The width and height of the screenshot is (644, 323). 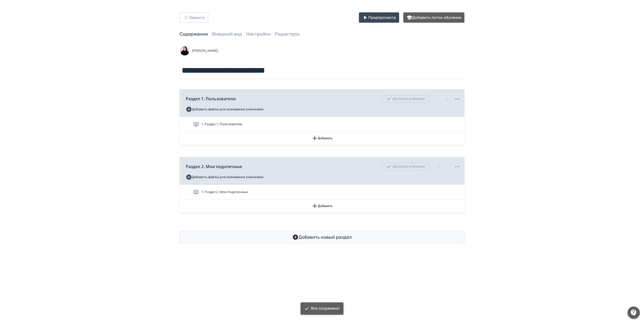 What do you see at coordinates (214, 167) in the screenshot?
I see `span: Раздел 2. Мои подопечные` at bounding box center [214, 167].